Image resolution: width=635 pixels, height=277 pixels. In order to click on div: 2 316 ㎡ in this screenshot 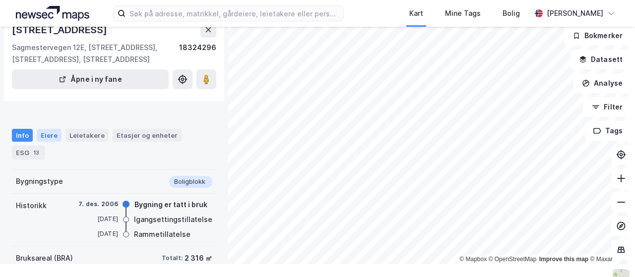, I will do `click(199, 259)`.